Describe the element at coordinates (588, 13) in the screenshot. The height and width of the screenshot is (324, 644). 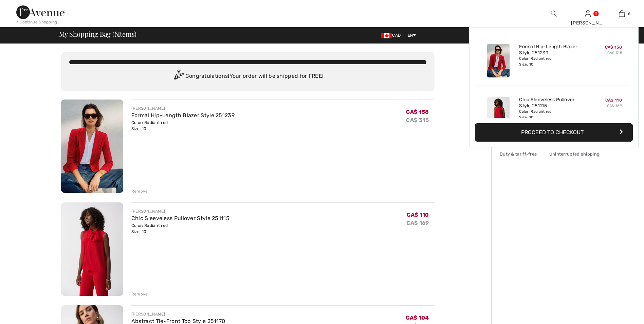
I see `img: My Info` at that location.